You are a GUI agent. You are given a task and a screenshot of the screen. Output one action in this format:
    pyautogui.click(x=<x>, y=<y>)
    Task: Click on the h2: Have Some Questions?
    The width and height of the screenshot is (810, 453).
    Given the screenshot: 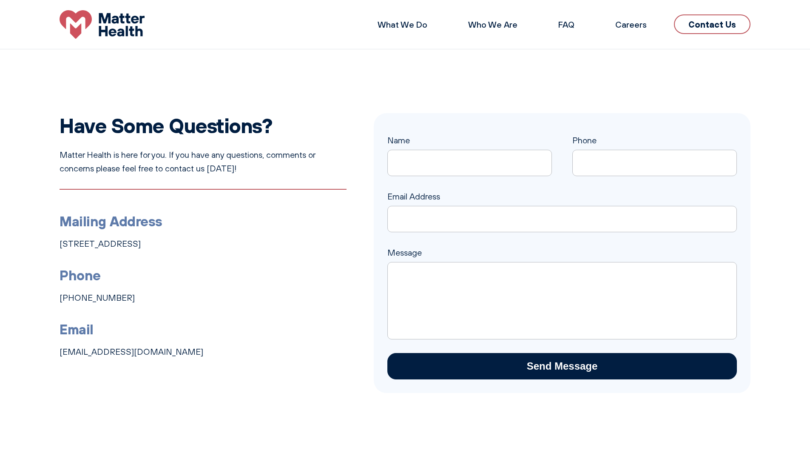 What is the action you would take?
    pyautogui.click(x=203, y=125)
    